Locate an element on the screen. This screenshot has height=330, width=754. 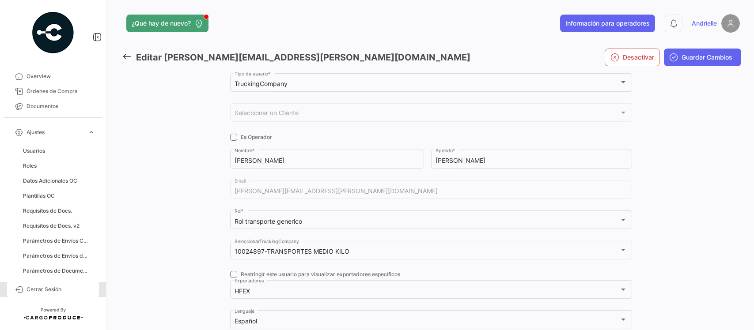
span: Guardar Cambios is located at coordinates (707, 57).